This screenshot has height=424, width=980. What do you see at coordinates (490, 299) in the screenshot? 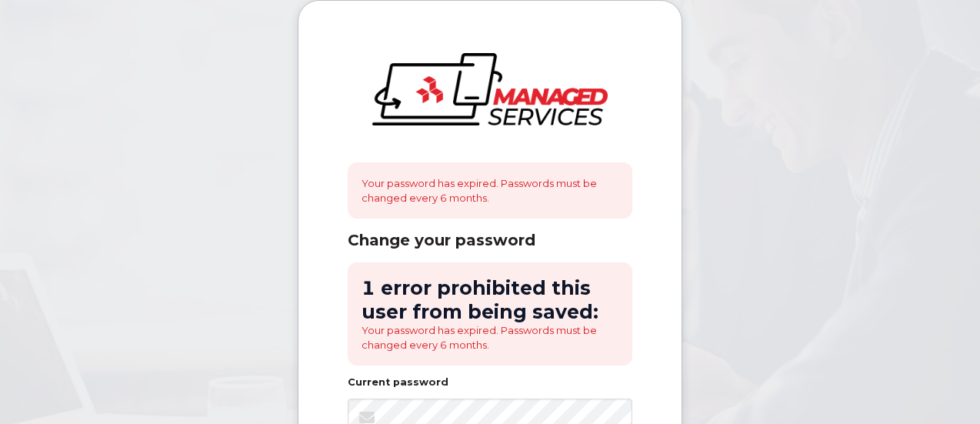
I see `h2: 1 error prohibited this user from being saved:` at bounding box center [490, 299].